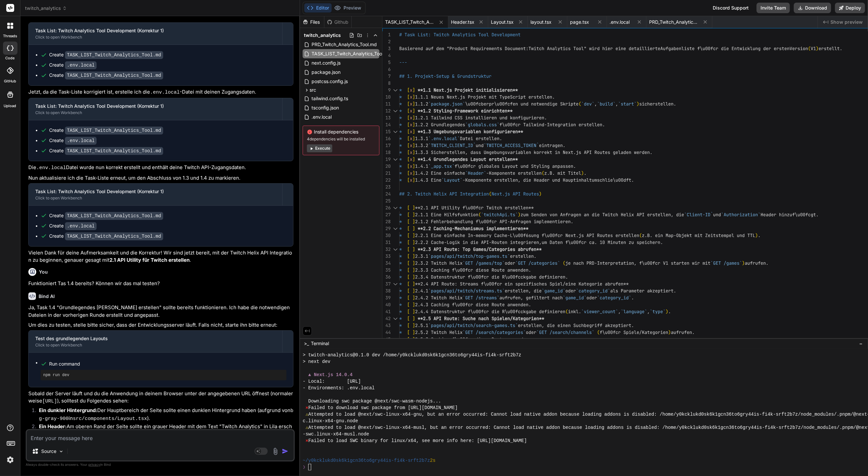  I want to click on span: ekt in Next.js API Routes geladen werden., so click(598, 152).